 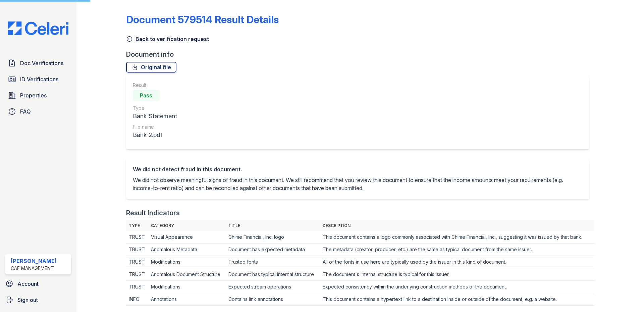 What do you see at coordinates (358, 169) in the screenshot?
I see `div: We did not detect fraud in this document.` at bounding box center [358, 169].